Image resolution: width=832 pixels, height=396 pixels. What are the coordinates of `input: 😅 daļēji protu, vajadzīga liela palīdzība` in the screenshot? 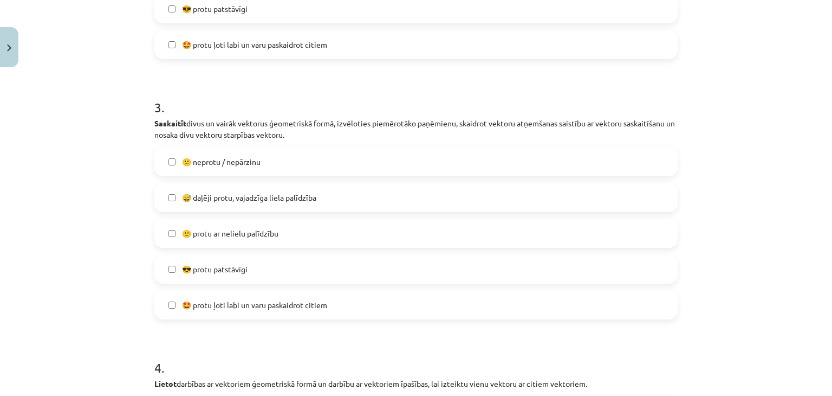 It's located at (172, 197).